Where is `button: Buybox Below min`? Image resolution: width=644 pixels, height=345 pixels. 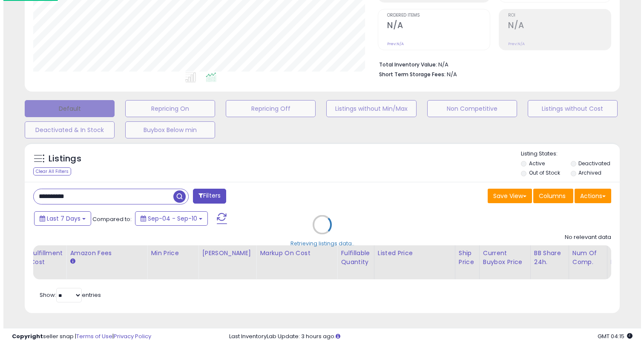
button: Buybox Below min is located at coordinates (166, 130).